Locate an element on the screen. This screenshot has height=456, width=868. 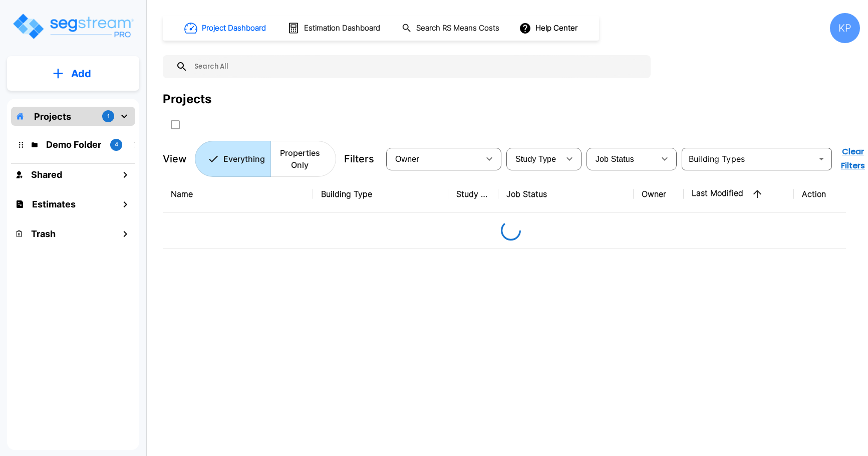
button: Search RS Means Costs is located at coordinates (451, 28).